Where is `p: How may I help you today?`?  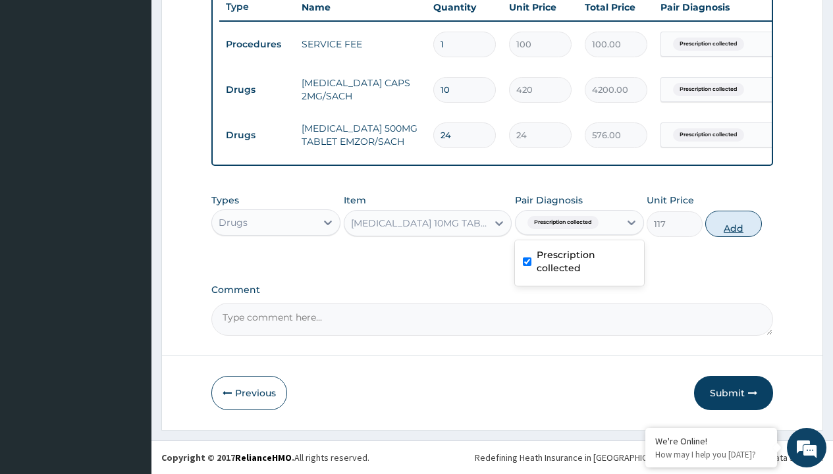 p: How may I help you today? is located at coordinates (711, 454).